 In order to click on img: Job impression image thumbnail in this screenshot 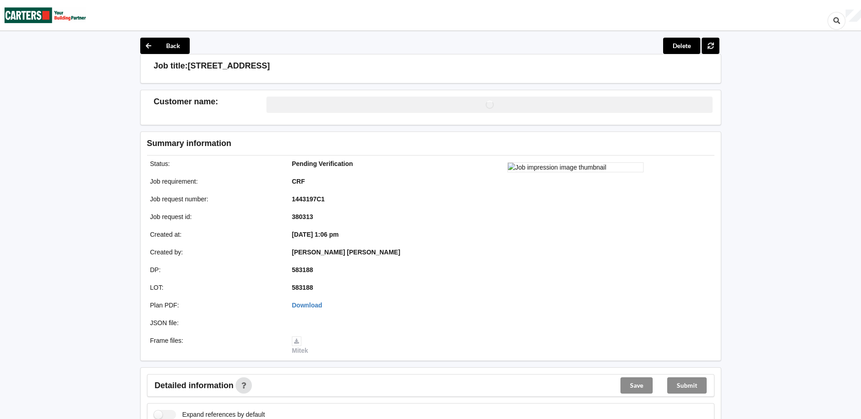, I will do `click(575, 167)`.